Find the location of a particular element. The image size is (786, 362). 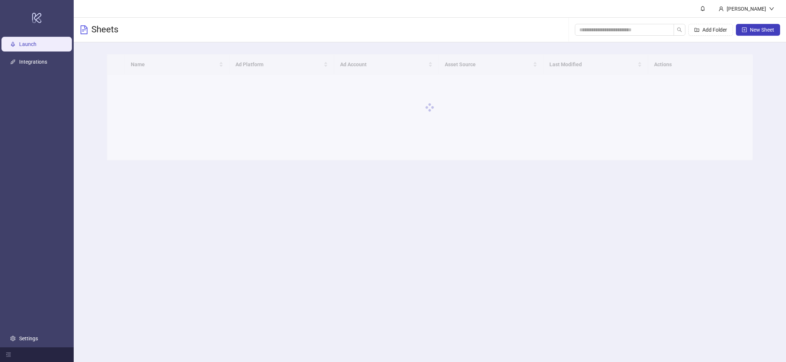

span: menu-fold is located at coordinates (8, 355).